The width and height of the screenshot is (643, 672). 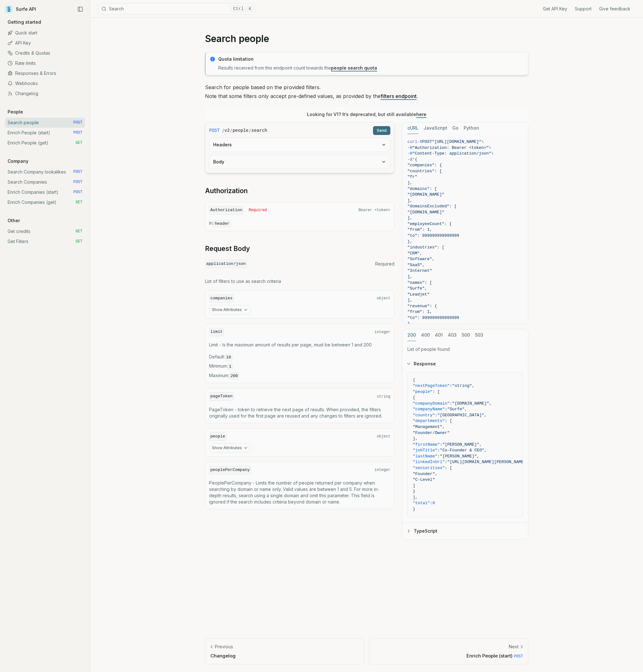 I want to click on span: "C-Level", so click(x=424, y=479).